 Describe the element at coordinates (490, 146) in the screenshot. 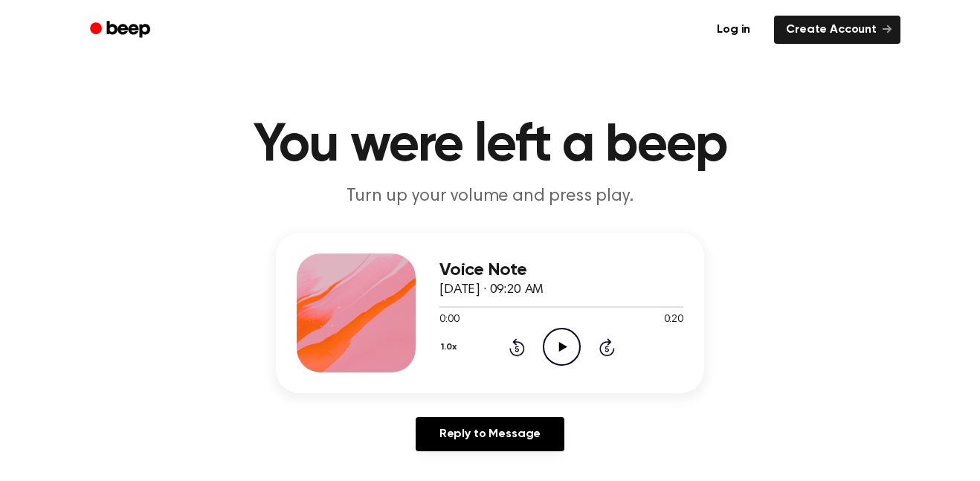

I see `h1: You were left a beep` at that location.